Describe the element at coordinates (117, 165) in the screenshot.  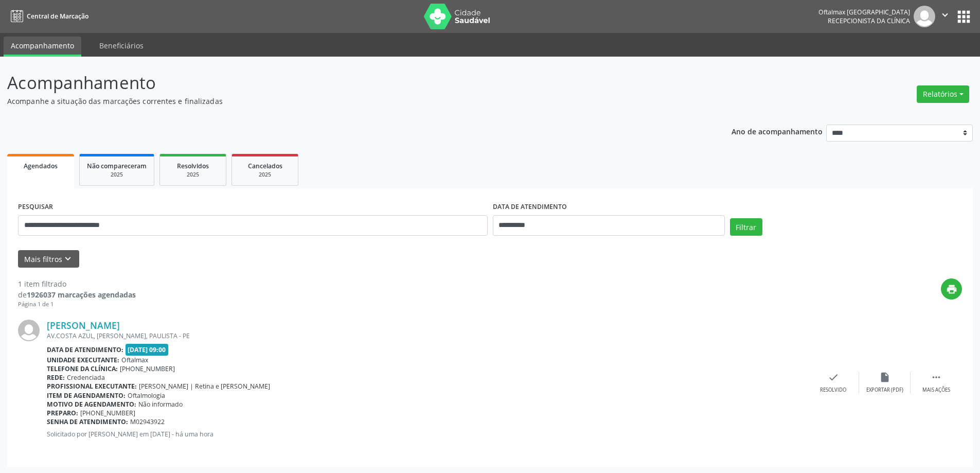
I see `span: Não compareceram` at that location.